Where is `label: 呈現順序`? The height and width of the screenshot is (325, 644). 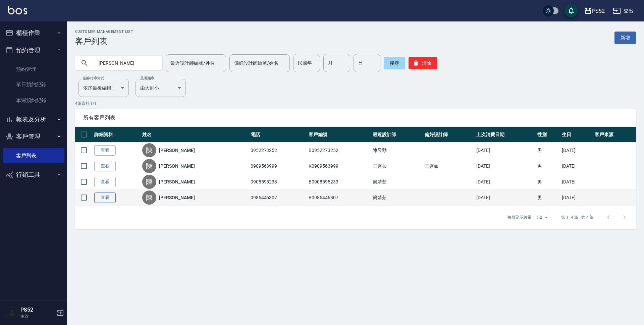 label: 呈現順序 is located at coordinates (147, 78).